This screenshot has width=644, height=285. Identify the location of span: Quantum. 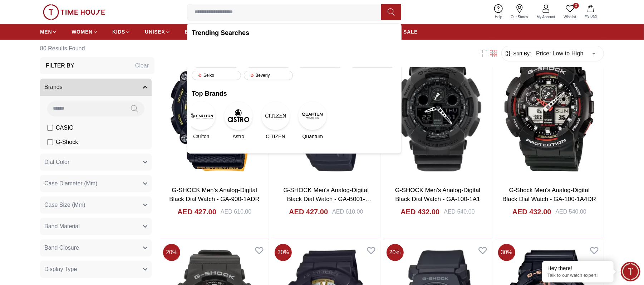
(313, 136).